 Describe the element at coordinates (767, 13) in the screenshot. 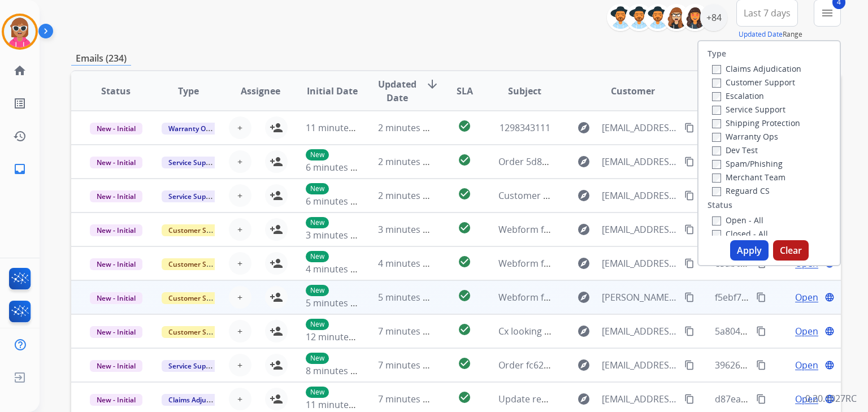

I see `span: Last 7 days` at that location.